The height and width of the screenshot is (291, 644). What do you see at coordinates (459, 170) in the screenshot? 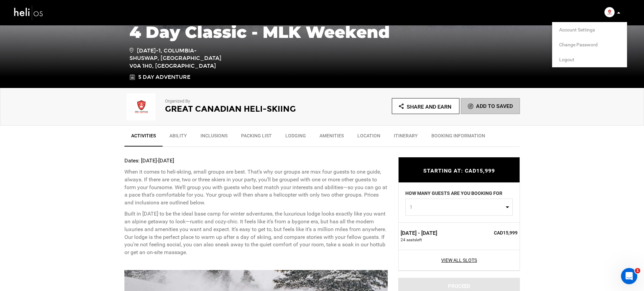
I see `span: STARTING AT: CAD15,999` at bounding box center [459, 170].